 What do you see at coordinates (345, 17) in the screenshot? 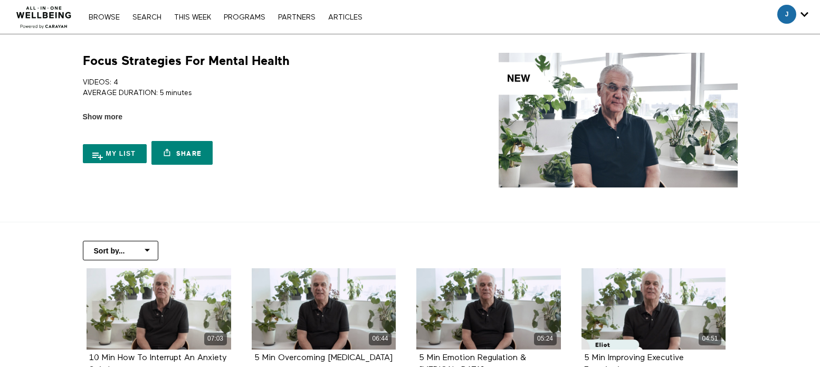
I see `a: ARTICLES` at bounding box center [345, 17].